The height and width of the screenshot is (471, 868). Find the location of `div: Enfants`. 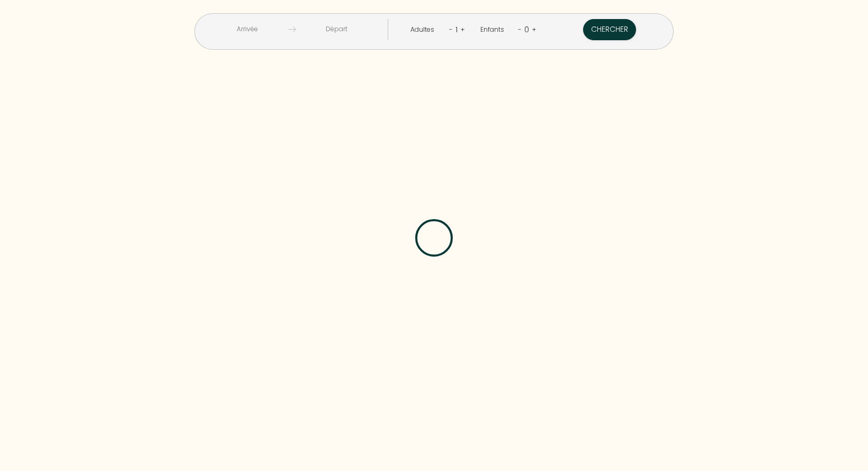

div: Enfants is located at coordinates (494, 30).